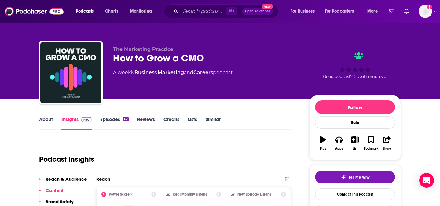 The width and height of the screenshot is (440, 206). I want to click on div: Play, so click(323, 149).